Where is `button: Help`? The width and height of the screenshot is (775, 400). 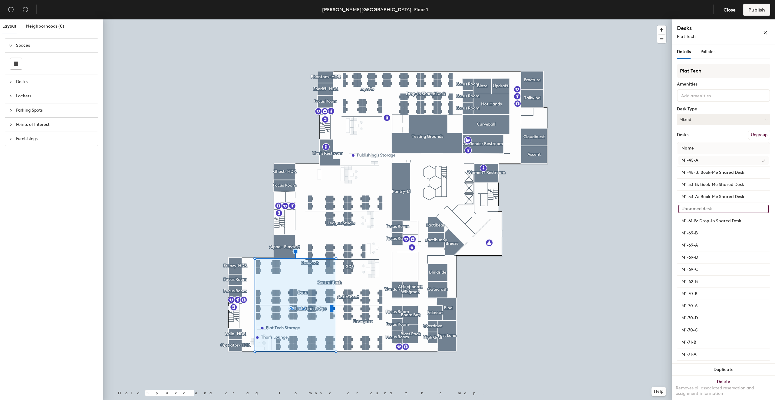
button: Help is located at coordinates (659, 391).